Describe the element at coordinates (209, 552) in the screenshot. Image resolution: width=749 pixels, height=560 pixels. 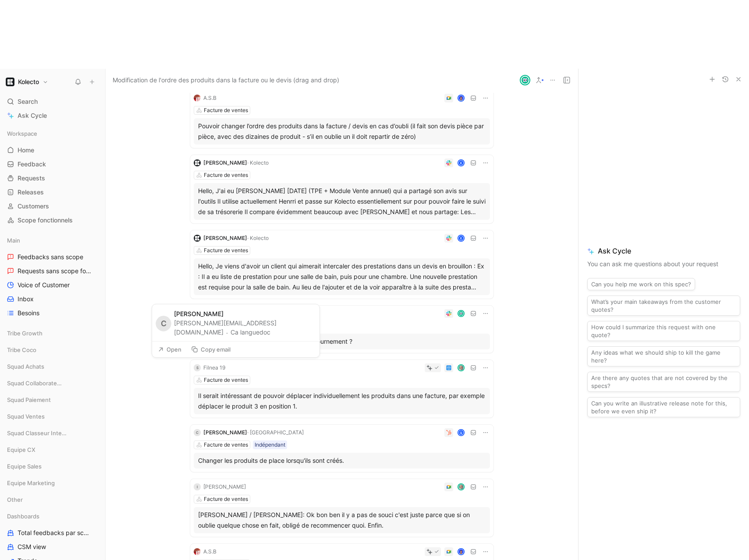
I see `div: A.S.B` at that location.